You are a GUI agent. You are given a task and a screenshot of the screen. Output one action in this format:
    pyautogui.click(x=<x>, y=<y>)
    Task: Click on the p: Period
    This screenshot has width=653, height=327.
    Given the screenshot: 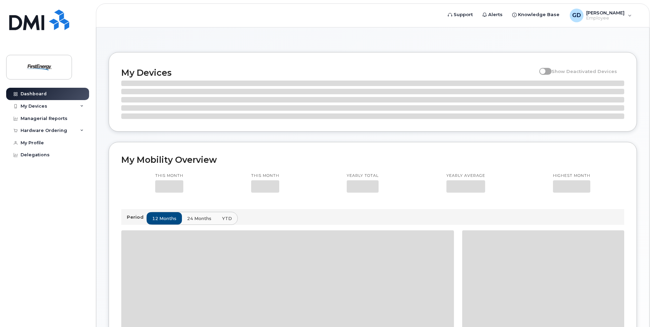 What is the action you would take?
    pyautogui.click(x=136, y=217)
    